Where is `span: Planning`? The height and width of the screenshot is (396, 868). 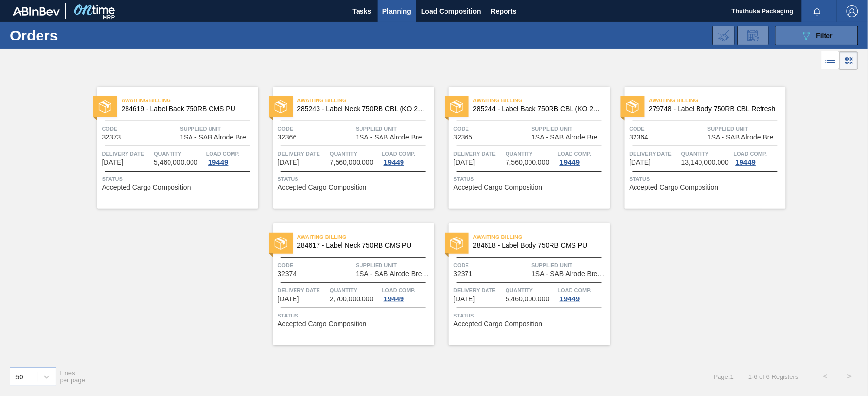 span: Planning is located at coordinates (396, 11).